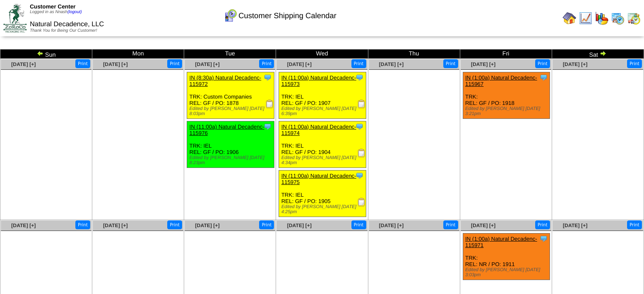 The height and width of the screenshot is (294, 644). What do you see at coordinates (501, 242) in the screenshot?
I see `a: IN (1:00a) Natural Decadenc-115971` at bounding box center [501, 242].